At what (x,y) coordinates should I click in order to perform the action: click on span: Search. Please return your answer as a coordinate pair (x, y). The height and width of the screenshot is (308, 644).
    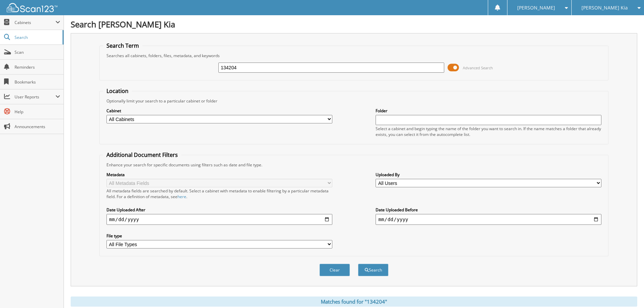
    Looking at the image, I should click on (37, 37).